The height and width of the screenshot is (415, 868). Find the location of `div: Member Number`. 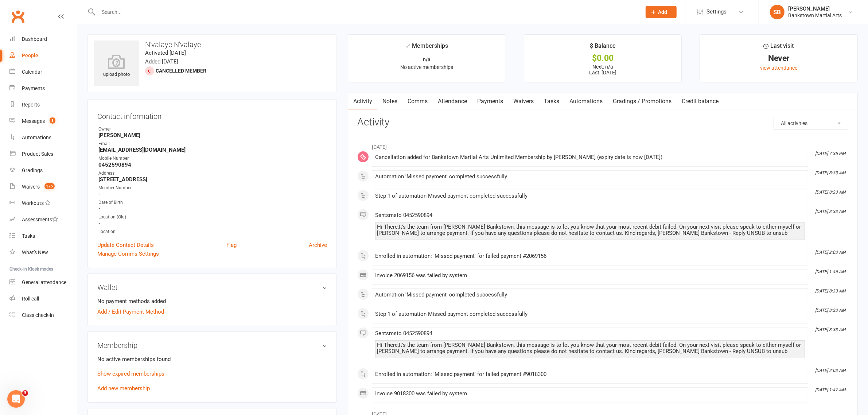

div: Member Number is located at coordinates (213, 188).